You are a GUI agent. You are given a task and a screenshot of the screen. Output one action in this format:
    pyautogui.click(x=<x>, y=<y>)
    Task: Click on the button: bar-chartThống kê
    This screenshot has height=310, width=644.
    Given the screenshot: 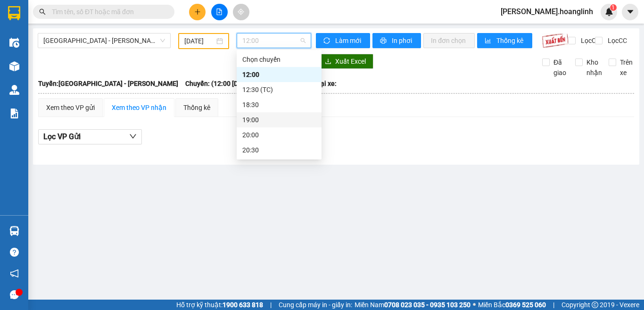 What is the action you would take?
    pyautogui.click(x=505, y=40)
    